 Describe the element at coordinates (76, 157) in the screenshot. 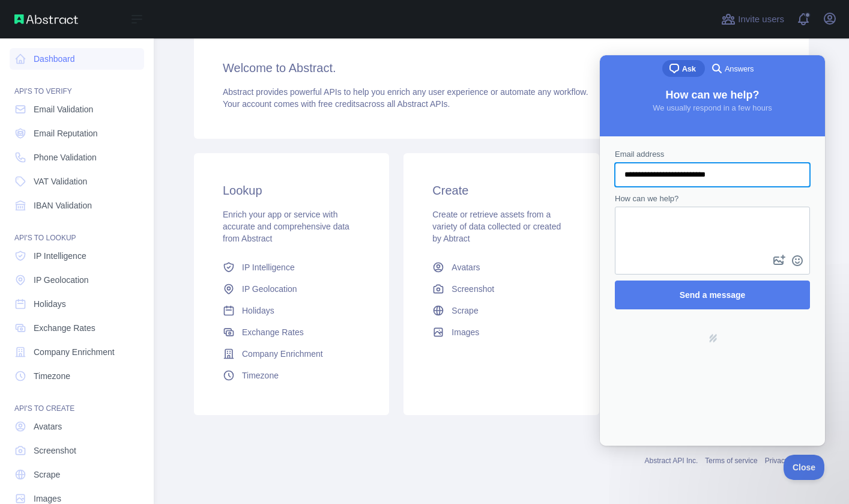

I see `a: Phone Validation` at that location.